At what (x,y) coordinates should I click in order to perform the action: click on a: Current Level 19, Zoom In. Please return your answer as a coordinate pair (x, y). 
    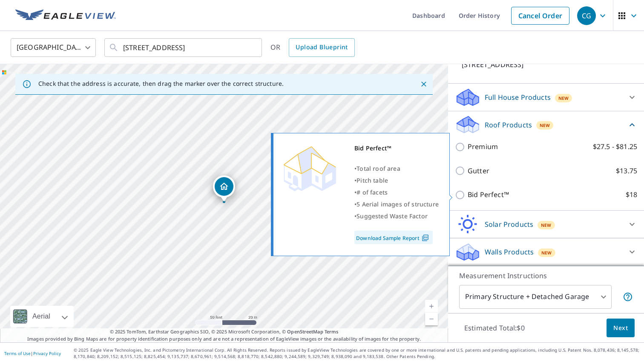
    Looking at the image, I should click on (431, 307).